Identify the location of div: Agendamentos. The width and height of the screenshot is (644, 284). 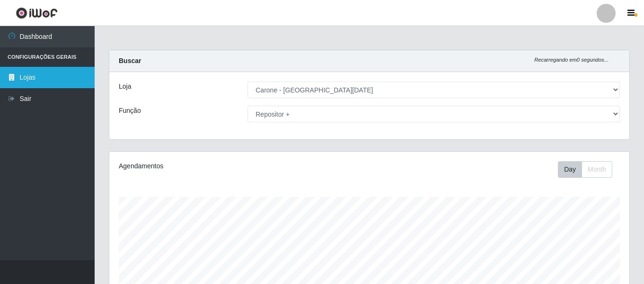
(219, 166).